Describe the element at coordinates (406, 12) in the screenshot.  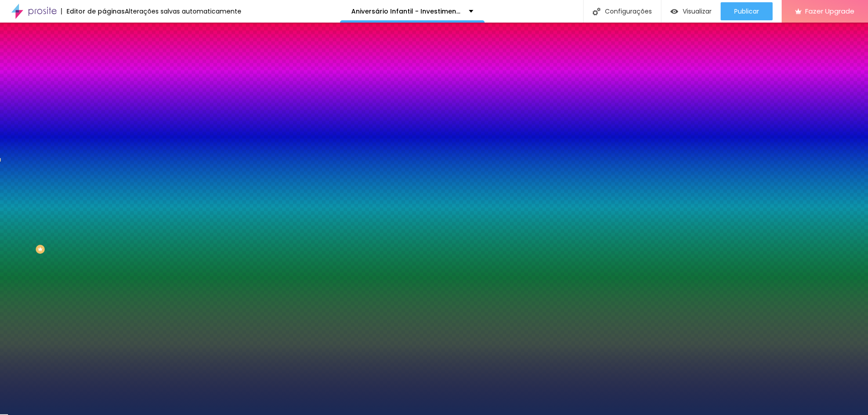
I see `p: Aniversário Infantil - Investimento.` at that location.